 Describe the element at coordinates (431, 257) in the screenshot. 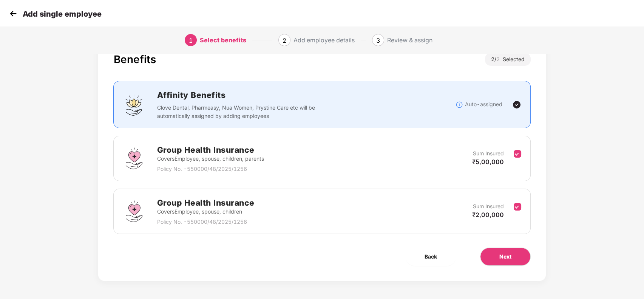

I see `button: Back` at that location.